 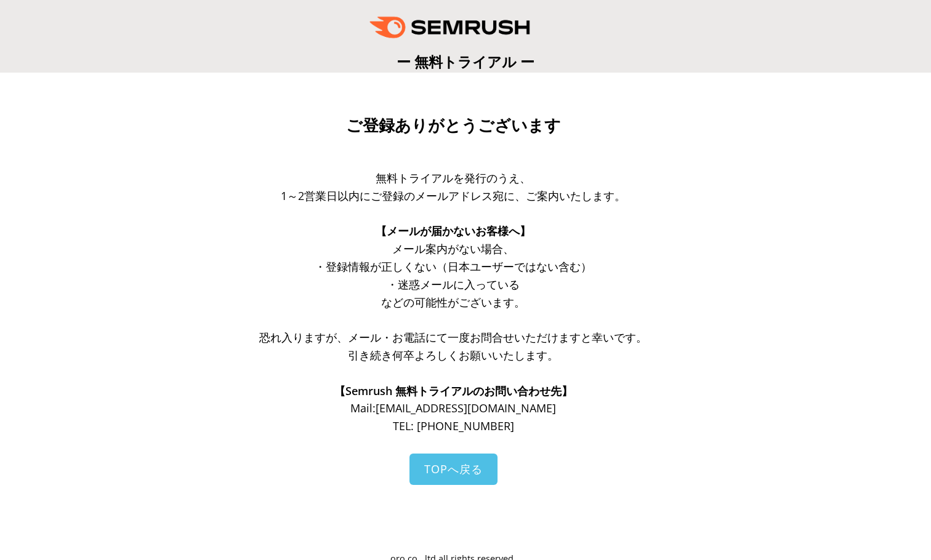 What do you see at coordinates (453, 249) in the screenshot?
I see `span: メール案内がない場合、` at bounding box center [453, 249].